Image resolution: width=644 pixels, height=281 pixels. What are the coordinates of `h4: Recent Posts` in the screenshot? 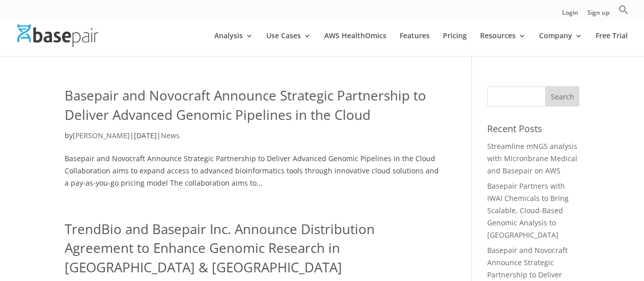 It's located at (533, 131).